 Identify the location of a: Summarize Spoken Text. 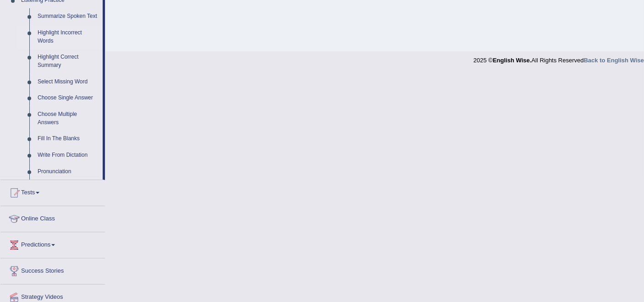
(68, 16).